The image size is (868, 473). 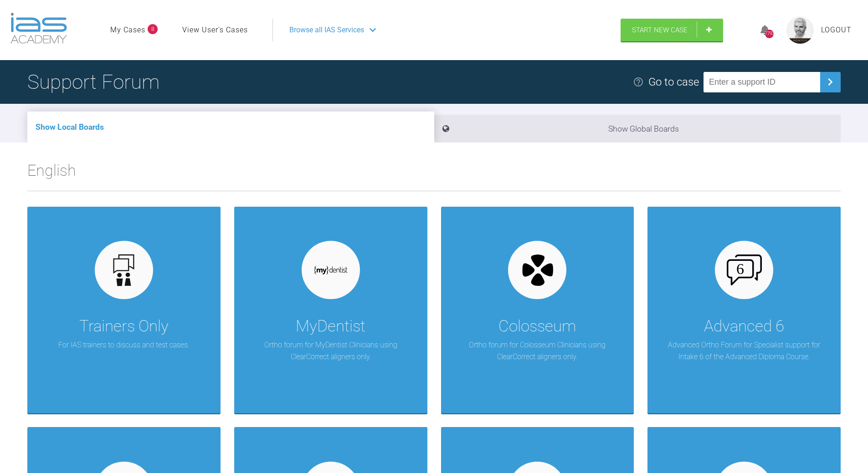 What do you see at coordinates (123, 345) in the screenshot?
I see `p: For IAS trainers to discuss and test cases.` at bounding box center [123, 345].